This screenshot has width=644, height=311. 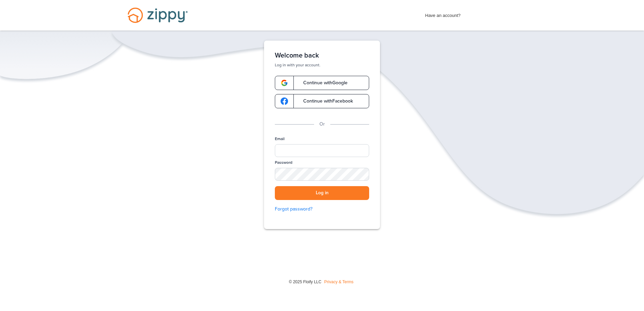 I want to click on button: Log in, so click(x=322, y=193).